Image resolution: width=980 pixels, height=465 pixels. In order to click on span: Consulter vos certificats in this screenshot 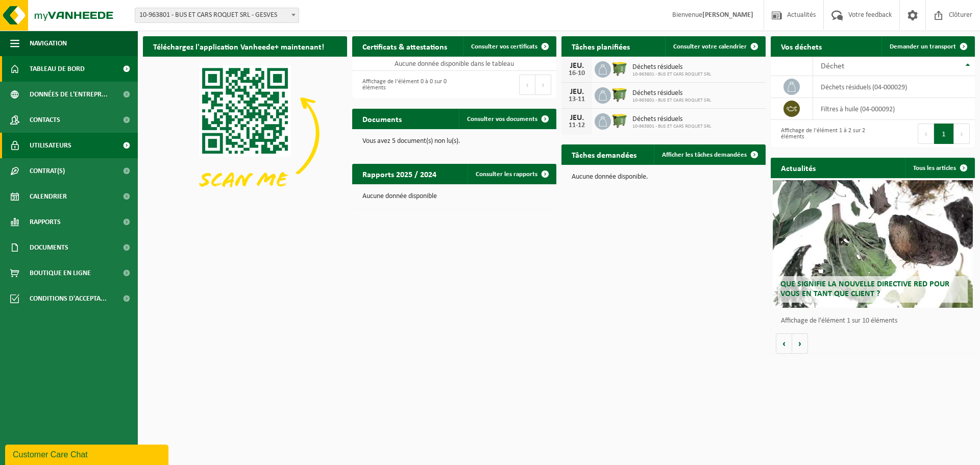, I will do `click(504, 46)`.